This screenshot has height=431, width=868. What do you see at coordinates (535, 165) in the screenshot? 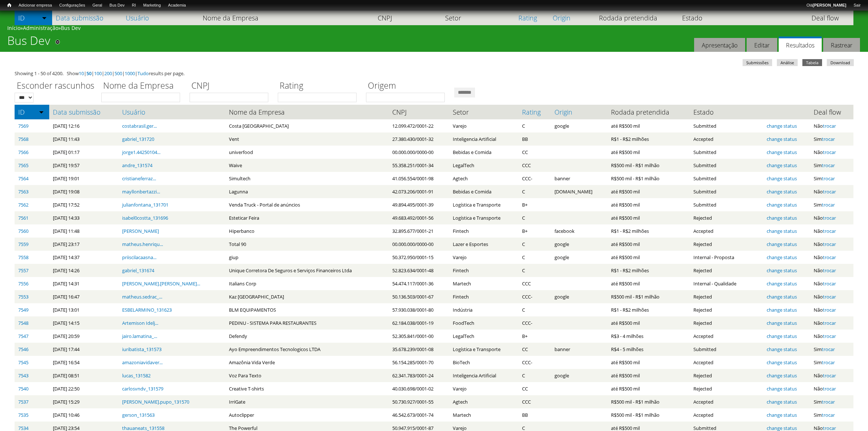
I see `td: CCC` at bounding box center [535, 165].